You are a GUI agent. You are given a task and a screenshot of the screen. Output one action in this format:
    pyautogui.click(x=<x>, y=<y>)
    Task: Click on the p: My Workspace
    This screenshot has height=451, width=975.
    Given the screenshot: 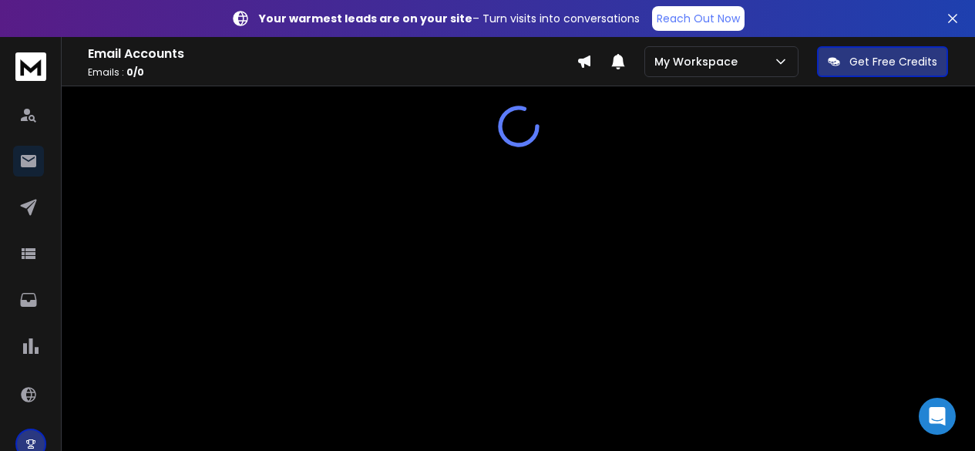 What is the action you would take?
    pyautogui.click(x=699, y=62)
    